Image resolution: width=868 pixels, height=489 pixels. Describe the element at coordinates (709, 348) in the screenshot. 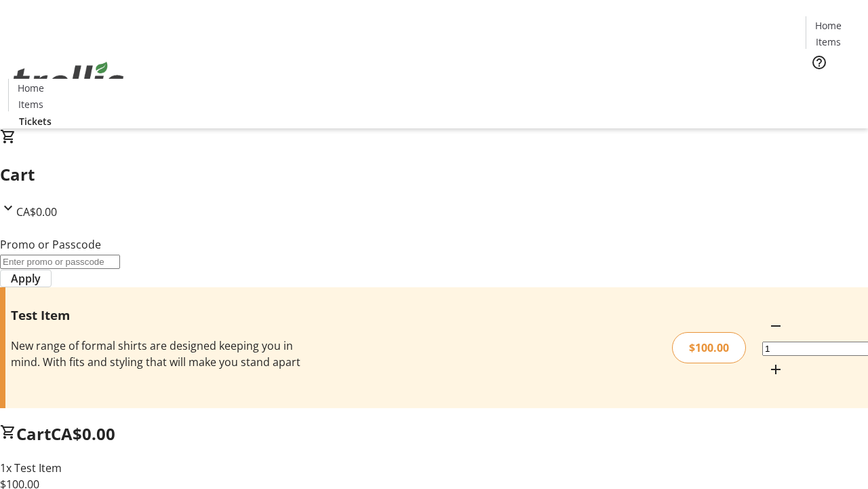

I see `div: $100.00` at that location.